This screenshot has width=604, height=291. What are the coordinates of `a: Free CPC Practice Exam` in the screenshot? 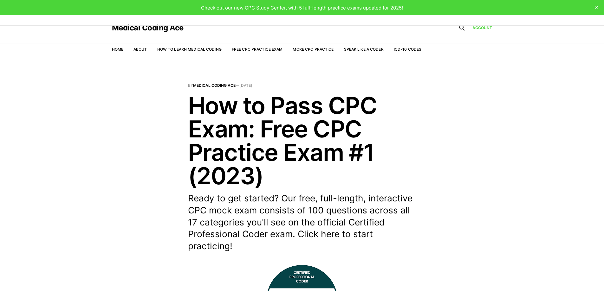 It's located at (257, 49).